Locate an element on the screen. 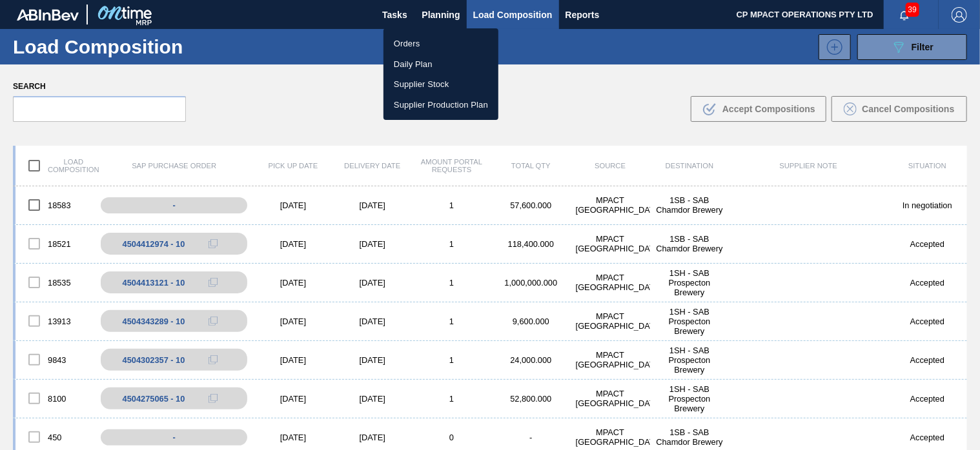 This screenshot has width=980, height=450. a: Daily Plan is located at coordinates (441, 65).